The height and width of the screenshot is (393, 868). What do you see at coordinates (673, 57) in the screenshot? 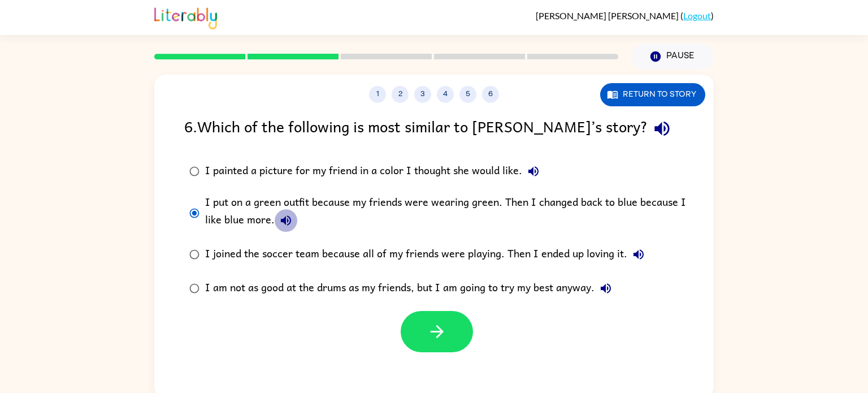
I see `button: Pause` at bounding box center [673, 57].